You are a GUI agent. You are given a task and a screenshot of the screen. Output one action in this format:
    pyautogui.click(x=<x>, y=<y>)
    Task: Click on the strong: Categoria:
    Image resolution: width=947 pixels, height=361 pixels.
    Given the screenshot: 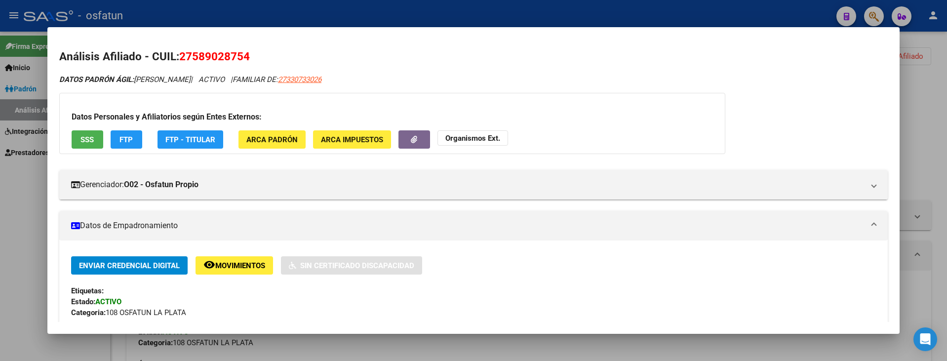 What is the action you would take?
    pyautogui.click(x=88, y=313)
    